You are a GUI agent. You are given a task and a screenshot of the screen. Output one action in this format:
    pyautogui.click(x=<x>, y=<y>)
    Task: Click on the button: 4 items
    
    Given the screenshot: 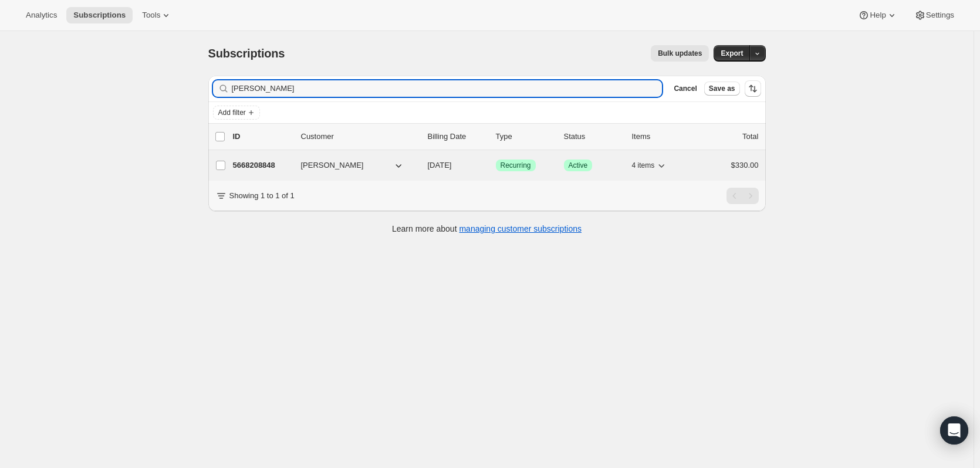 What is the action you would take?
    pyautogui.click(x=650, y=166)
    